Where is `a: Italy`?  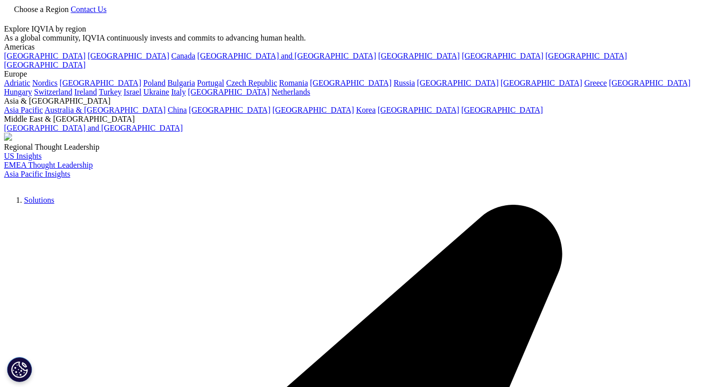
a: Italy is located at coordinates (178, 92).